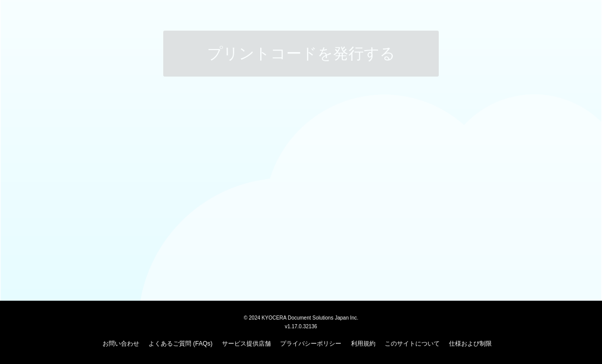 Image resolution: width=602 pixels, height=364 pixels. Describe the element at coordinates (301, 53) in the screenshot. I see `button: プリントコードを発行する` at that location.